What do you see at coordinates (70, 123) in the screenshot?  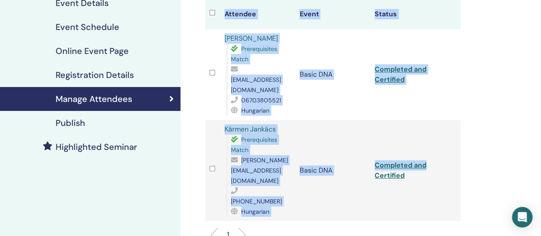 I see `h4: Publish` at bounding box center [70, 123].